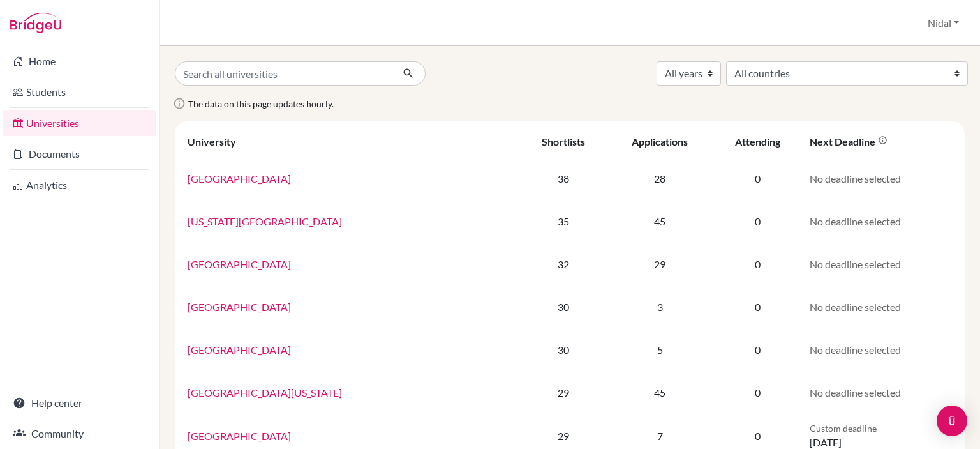  I want to click on div: Next deadline, so click(848, 141).